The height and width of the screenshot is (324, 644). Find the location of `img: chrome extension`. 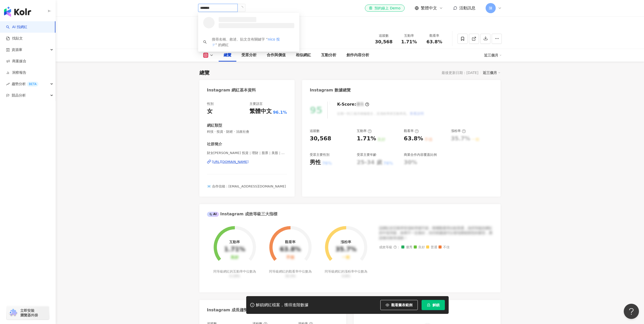

img: chrome extension is located at coordinates (13, 313).